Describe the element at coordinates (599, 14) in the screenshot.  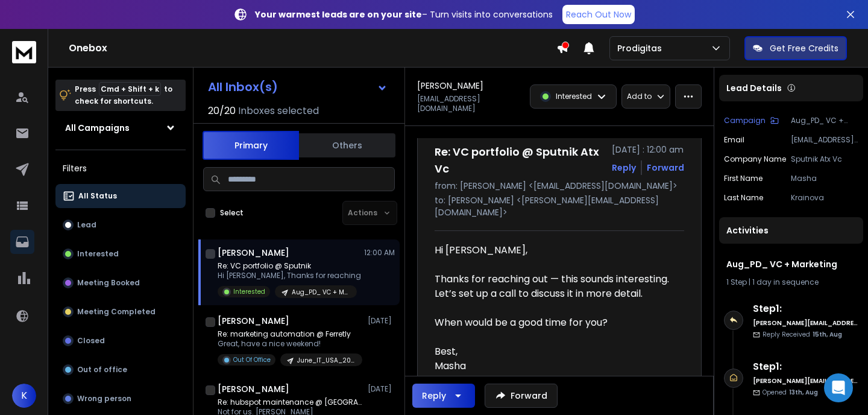
I see `a: Reach Out Now` at that location.